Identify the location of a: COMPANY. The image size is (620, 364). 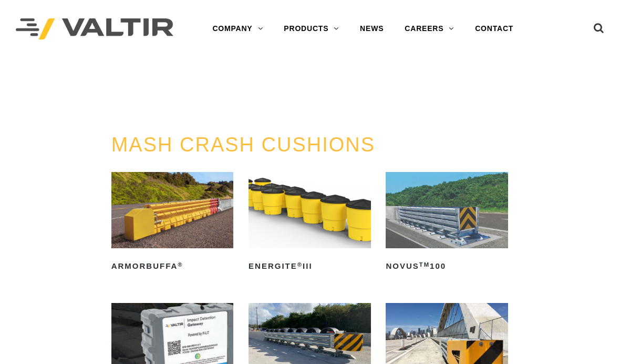
(237, 29).